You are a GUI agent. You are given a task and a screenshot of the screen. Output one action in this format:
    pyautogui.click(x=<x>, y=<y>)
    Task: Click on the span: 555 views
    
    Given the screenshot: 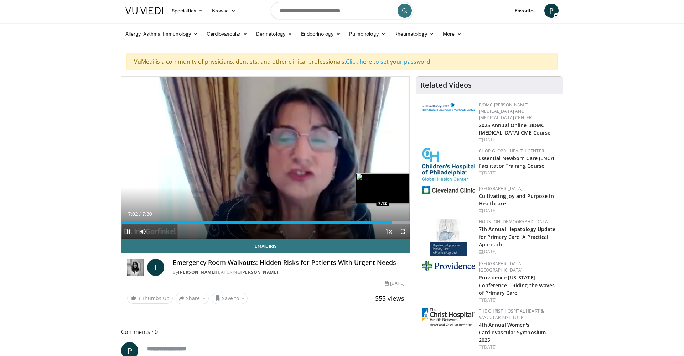 What is the action you would take?
    pyautogui.click(x=390, y=299)
    